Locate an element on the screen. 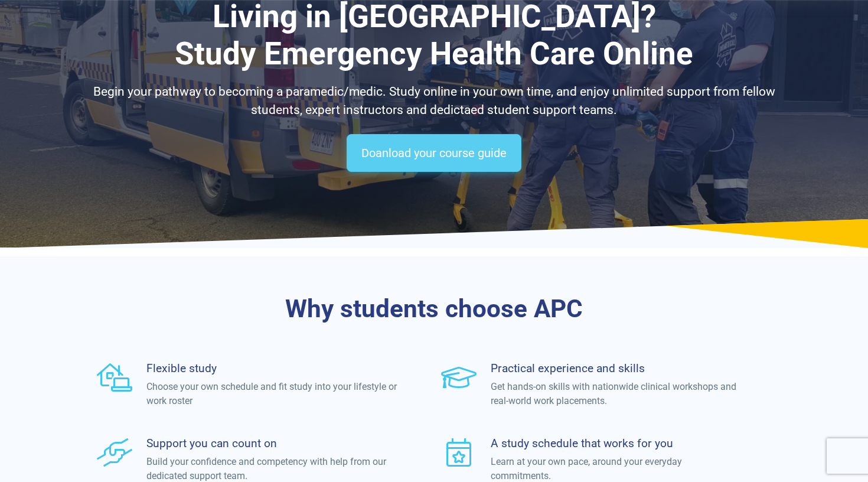 The width and height of the screenshot is (868, 482). h4: Flexible study is located at coordinates (272, 368).